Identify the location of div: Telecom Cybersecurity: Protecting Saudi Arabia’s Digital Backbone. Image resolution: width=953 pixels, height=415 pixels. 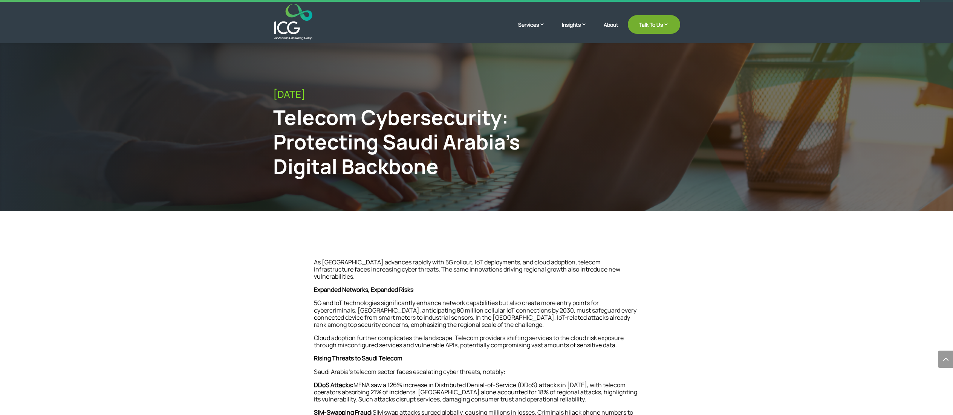
(430, 142).